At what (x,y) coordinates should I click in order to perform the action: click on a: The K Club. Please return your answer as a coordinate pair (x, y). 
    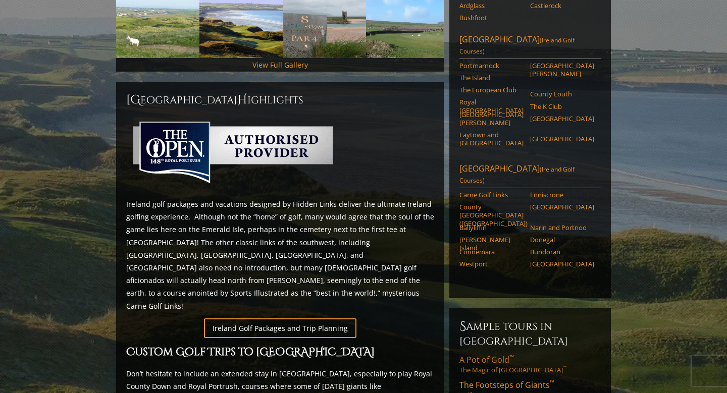
    Looking at the image, I should click on (562, 107).